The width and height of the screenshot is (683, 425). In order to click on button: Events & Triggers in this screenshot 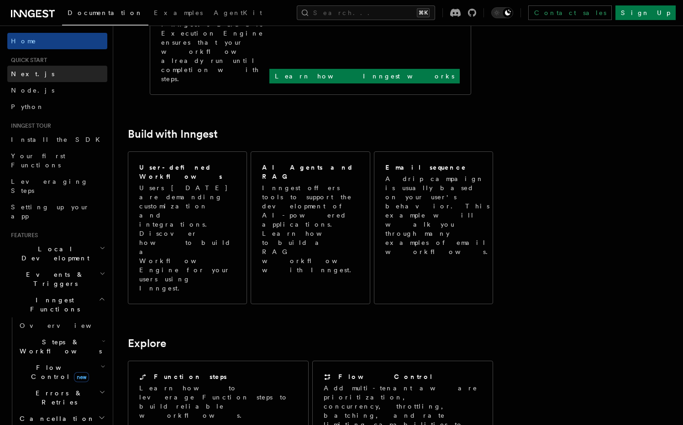, I will do `click(57, 279)`.